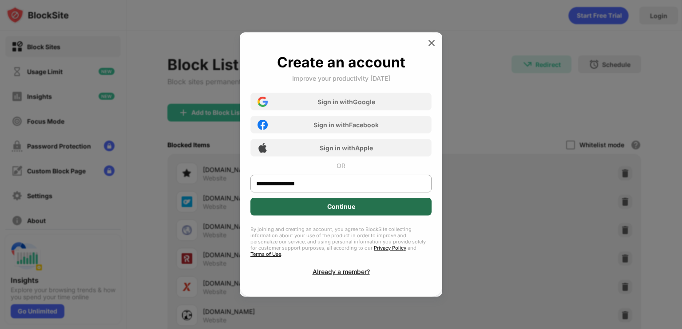 This screenshot has width=682, height=329. I want to click on div: OR, so click(341, 166).